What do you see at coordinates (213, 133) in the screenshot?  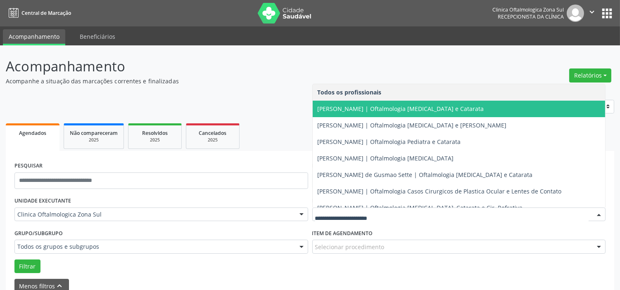 I see `span: Cancelados` at bounding box center [213, 133].